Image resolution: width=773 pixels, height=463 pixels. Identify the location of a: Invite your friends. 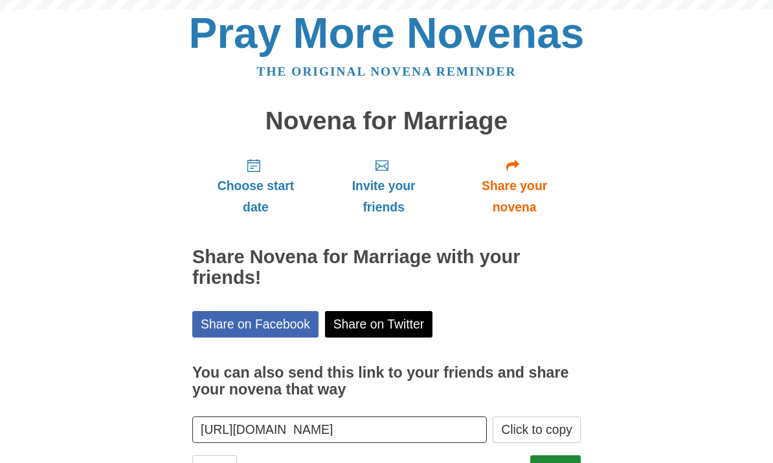
(383, 186).